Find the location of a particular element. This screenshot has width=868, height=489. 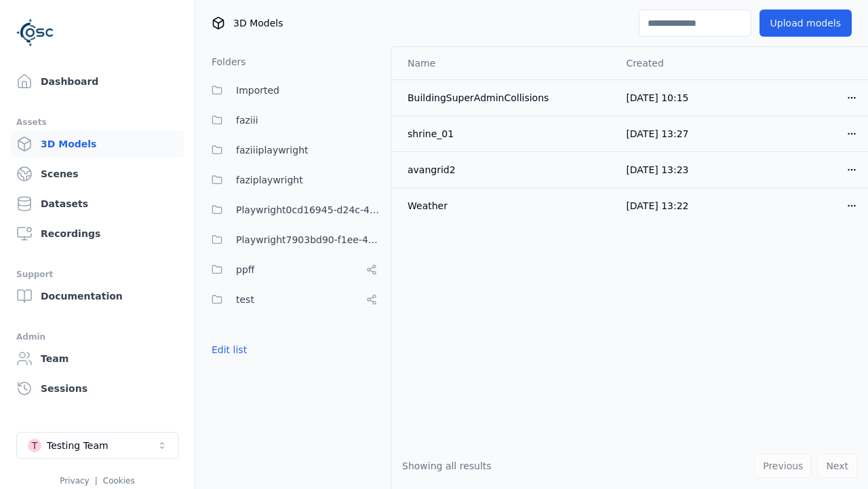

div: Support is located at coordinates (97, 274).